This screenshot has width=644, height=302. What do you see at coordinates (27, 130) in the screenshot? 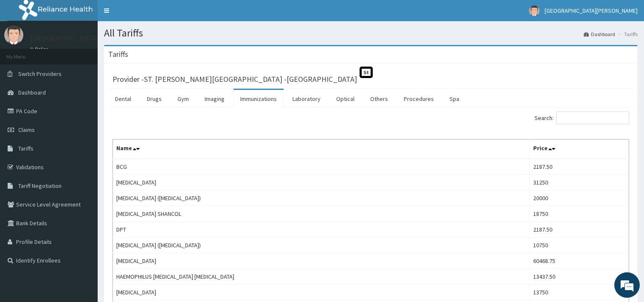
I see `span: Claims` at bounding box center [27, 130].